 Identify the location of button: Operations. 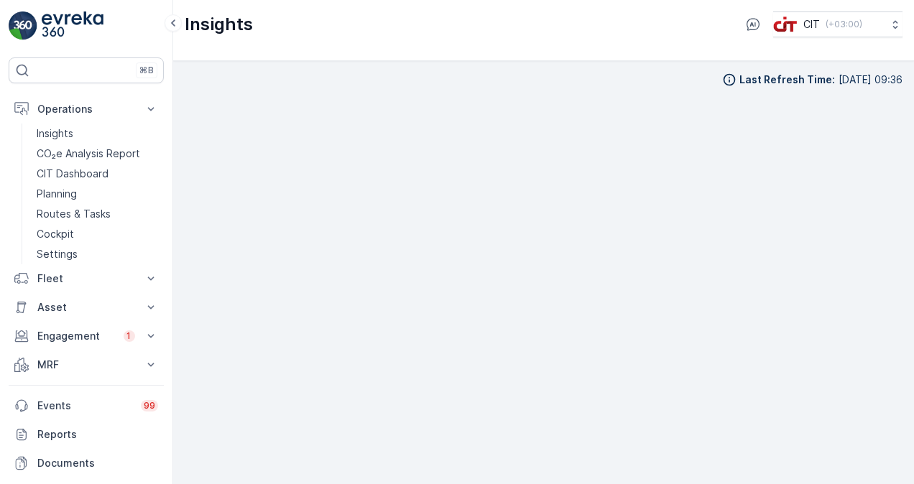
(86, 109).